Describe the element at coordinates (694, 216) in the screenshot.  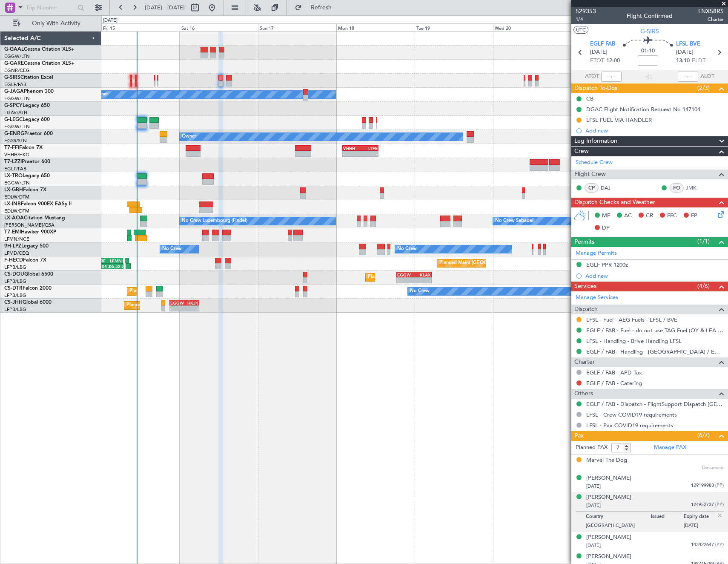
I see `span: FP` at that location.